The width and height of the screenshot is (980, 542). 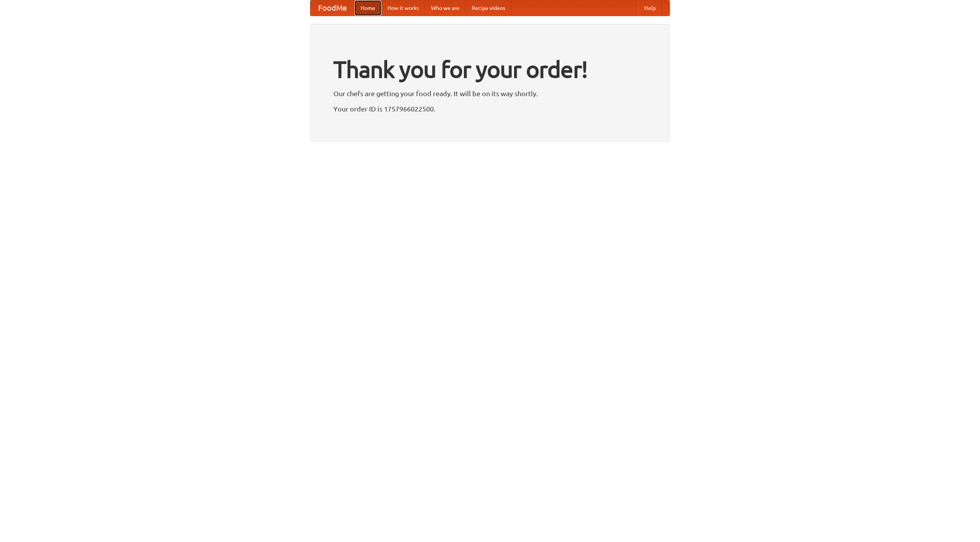 What do you see at coordinates (490, 109) in the screenshot?
I see `p: Your order ID is 1757966022500.` at bounding box center [490, 109].